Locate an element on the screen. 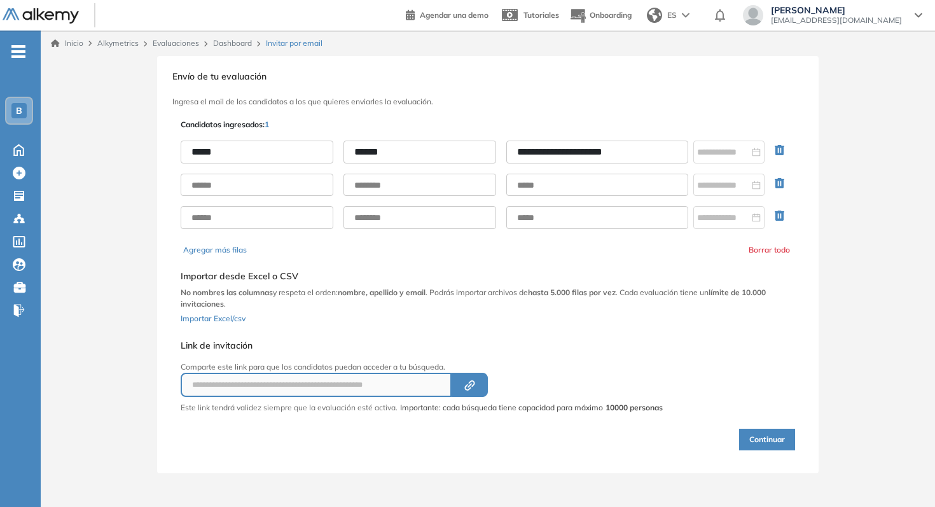 This screenshot has width=935, height=507. h3: Envío de tu evaluación is located at coordinates (488, 76).